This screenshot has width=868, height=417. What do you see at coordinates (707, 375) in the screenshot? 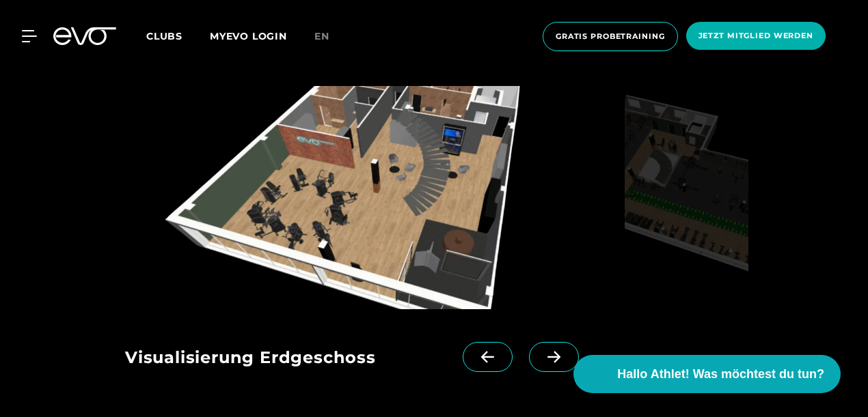
I see `button: Hallo Athlet! Was möchtest du tun?` at bounding box center [707, 375].